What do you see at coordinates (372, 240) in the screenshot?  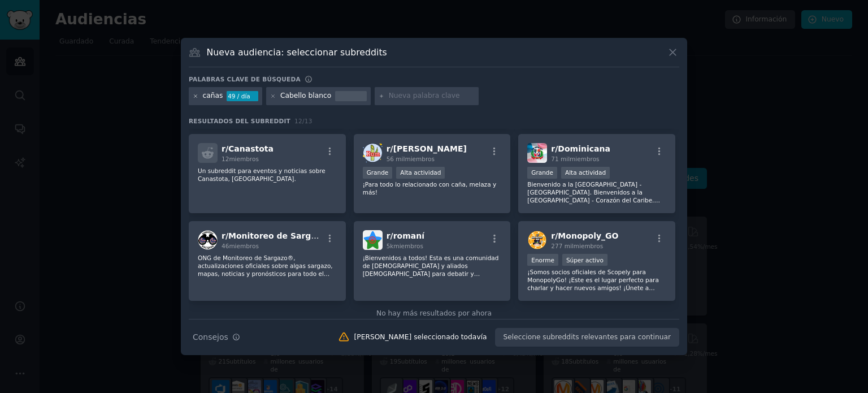 I see `img: romaní` at bounding box center [372, 240].